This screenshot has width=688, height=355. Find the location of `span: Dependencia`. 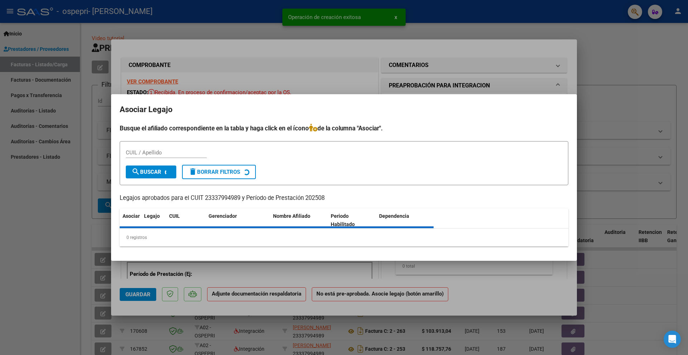

span: Dependencia is located at coordinates (394, 216).